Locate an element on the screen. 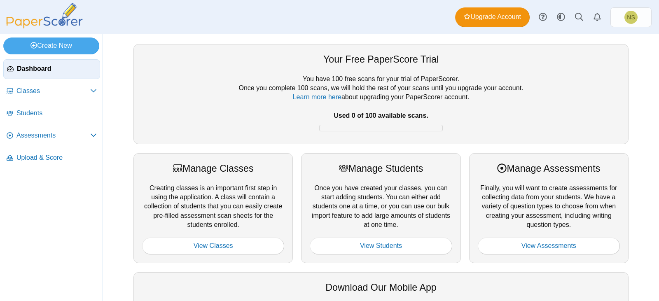 This screenshot has width=659, height=301. div: Download Our Mobile App is located at coordinates (381, 287).